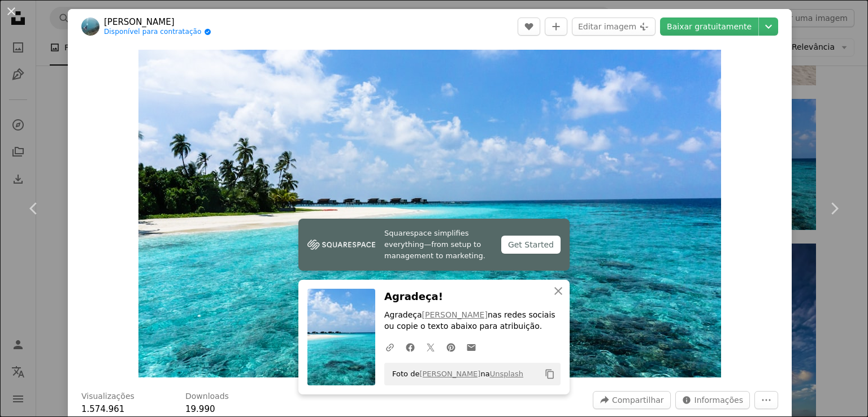  Describe the element at coordinates (90, 27) in the screenshot. I see `a: Ir para o perfil de Johnny Africa` at that location.